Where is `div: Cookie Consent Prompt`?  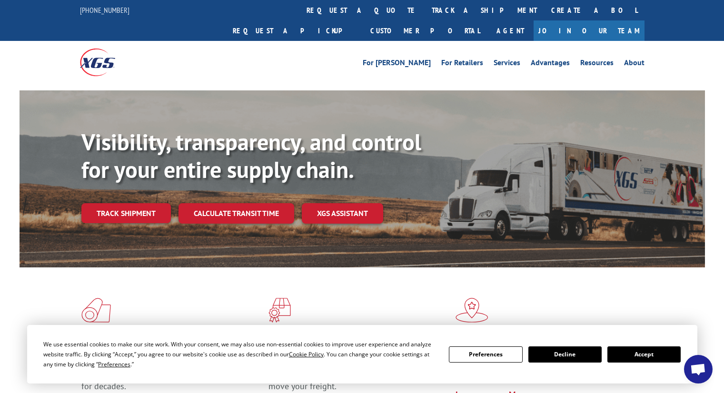
div: Cookie Consent Prompt is located at coordinates (362, 354).